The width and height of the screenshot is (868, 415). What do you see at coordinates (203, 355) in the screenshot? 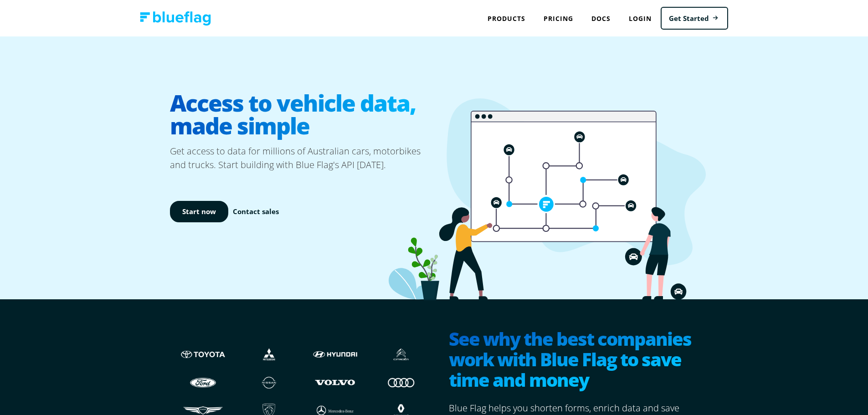
I see `img: Toyota logo` at bounding box center [203, 355].